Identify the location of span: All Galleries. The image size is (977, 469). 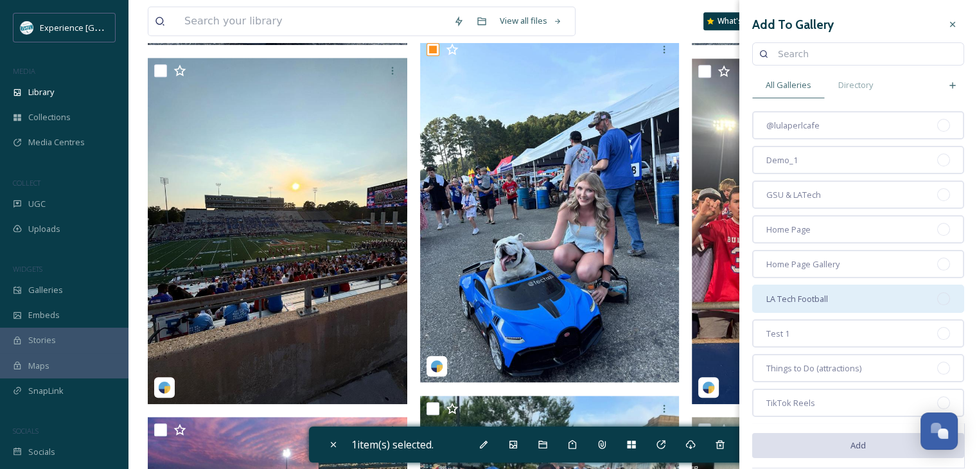
(788, 85).